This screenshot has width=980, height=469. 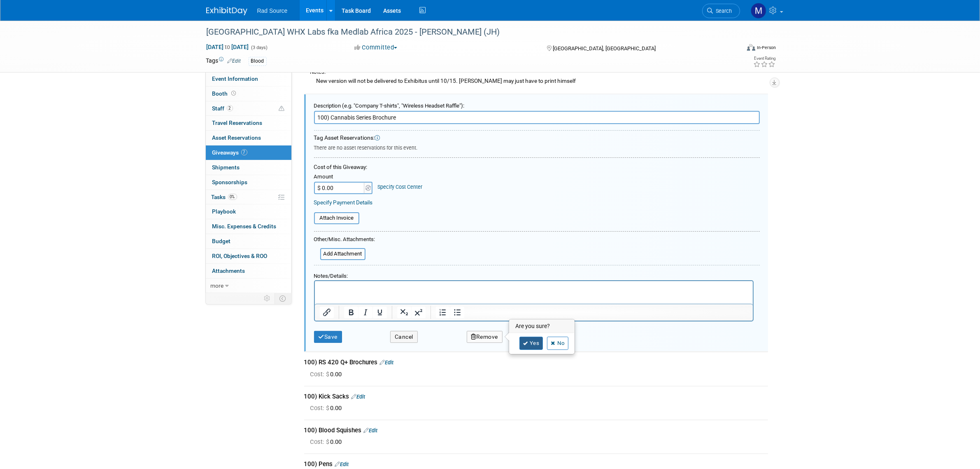 I want to click on a: Shipments, so click(x=249, y=167).